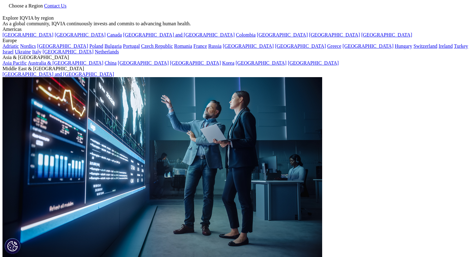 The image size is (472, 257). I want to click on div: Explore IQVIA by region, so click(236, 18).